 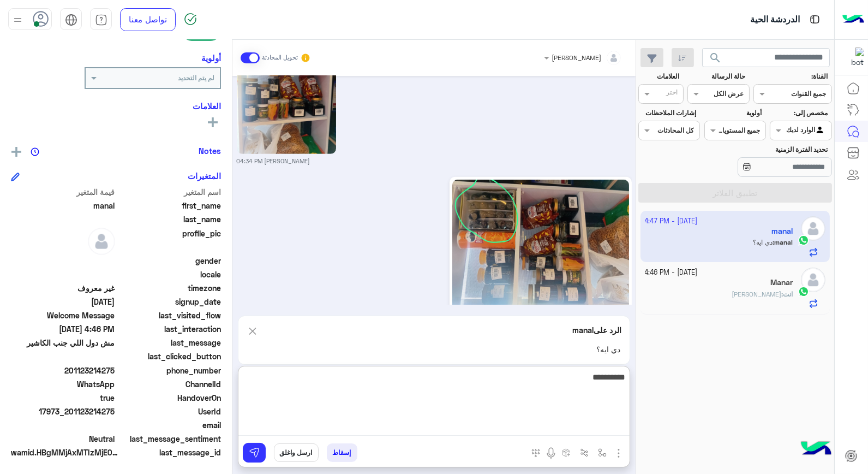 I want to click on label: تحديد الفترة الزمنية, so click(x=767, y=149).